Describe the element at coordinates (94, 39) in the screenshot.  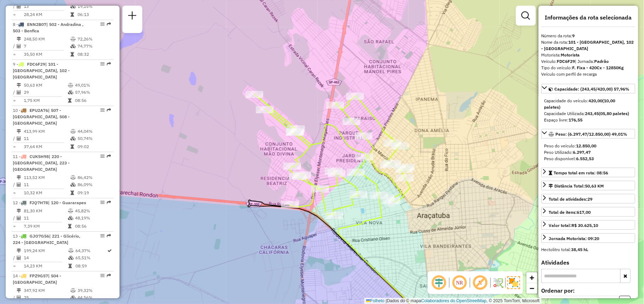
I see `td: 72,26%` at that location.